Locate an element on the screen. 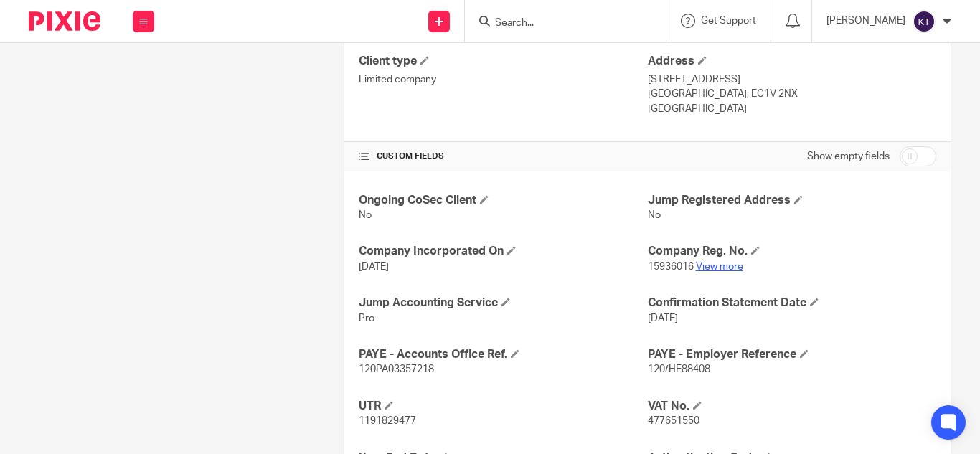 Image resolution: width=980 pixels, height=454 pixels. img: svg%3E is located at coordinates (924, 22).